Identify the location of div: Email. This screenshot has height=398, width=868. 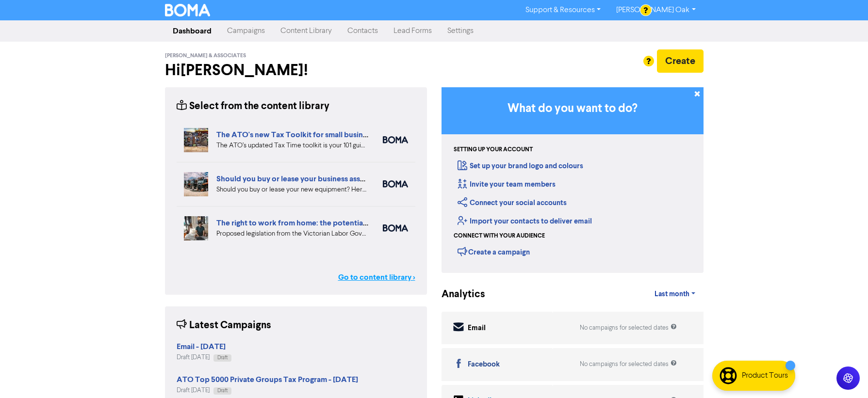
(476, 329).